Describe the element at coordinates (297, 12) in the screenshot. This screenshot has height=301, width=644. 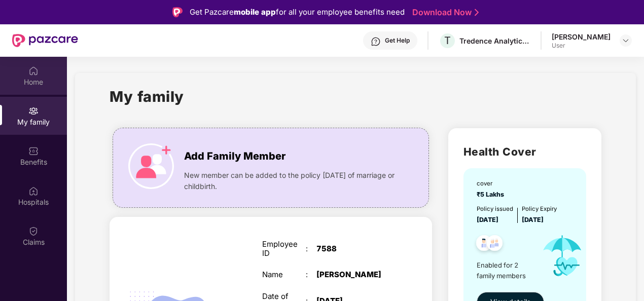
I see `div: Get Pazcare for all your employee benefits need` at that location.